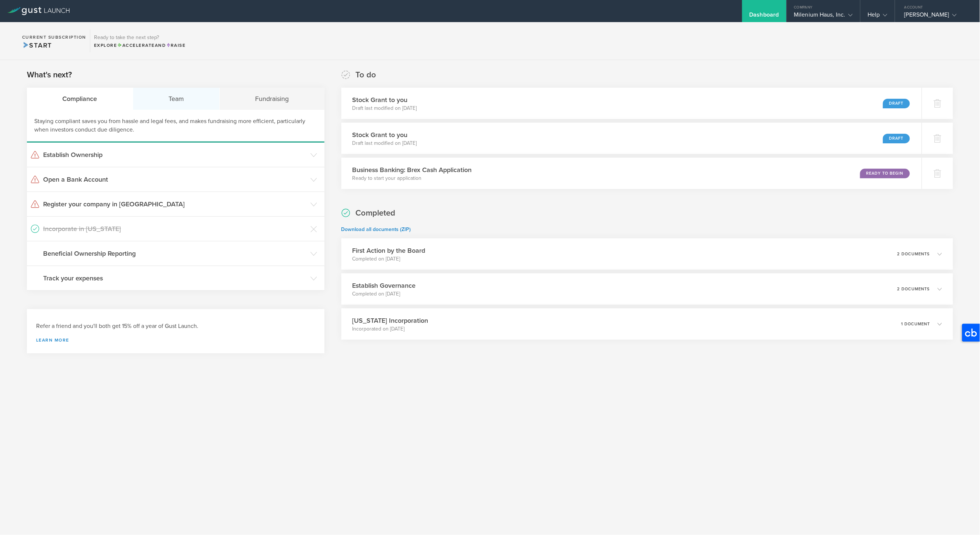 The width and height of the screenshot is (980, 535). Describe the element at coordinates (175, 253) in the screenshot. I see `h3: Beneficial Ownership Reporting` at that location.